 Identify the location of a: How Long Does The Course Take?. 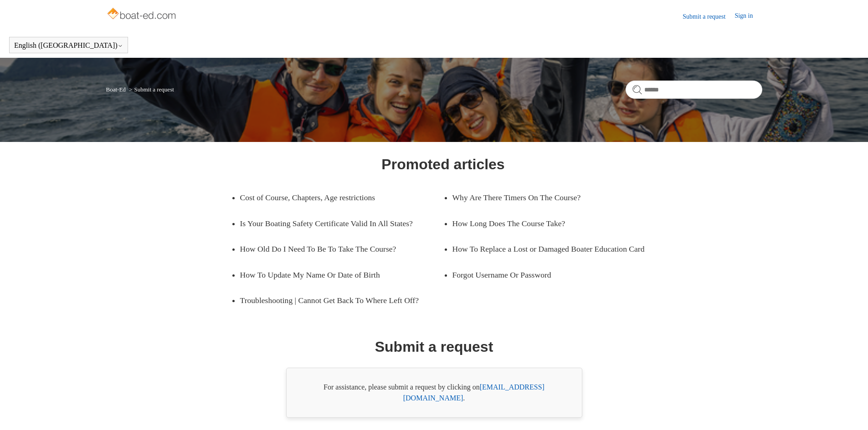
(547, 224).